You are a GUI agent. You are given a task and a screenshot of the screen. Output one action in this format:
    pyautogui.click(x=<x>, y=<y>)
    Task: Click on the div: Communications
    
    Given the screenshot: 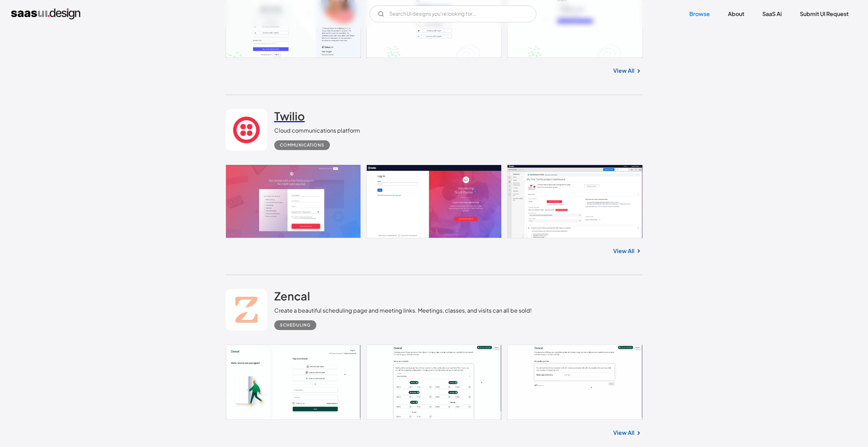 What is the action you would take?
    pyautogui.click(x=302, y=145)
    